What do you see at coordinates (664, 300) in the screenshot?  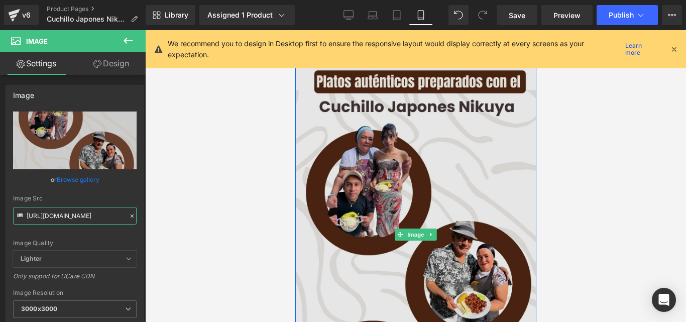 I see `div: Open Intercom Messenger` at bounding box center [664, 300].